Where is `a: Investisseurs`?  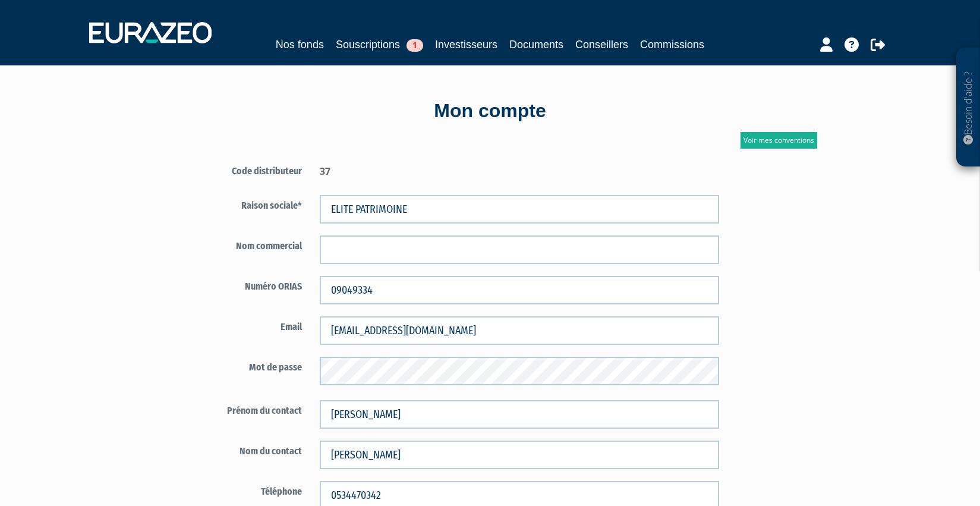
a: Investisseurs is located at coordinates (466, 45).